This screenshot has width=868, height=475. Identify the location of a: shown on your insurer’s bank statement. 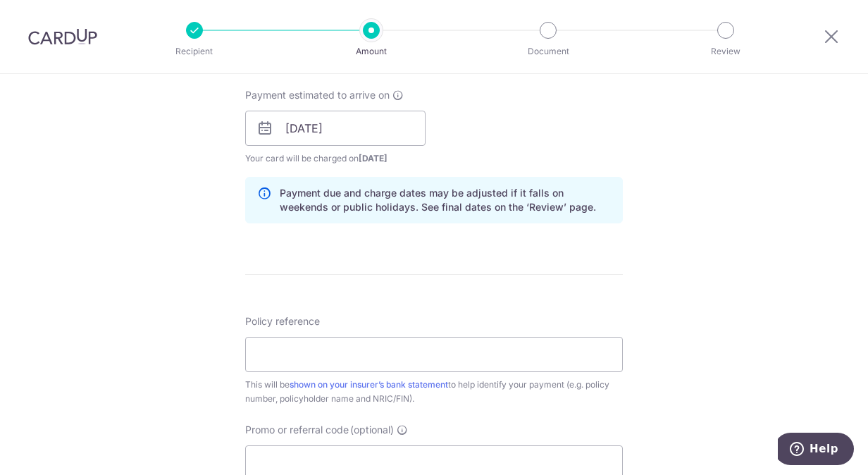
(369, 384).